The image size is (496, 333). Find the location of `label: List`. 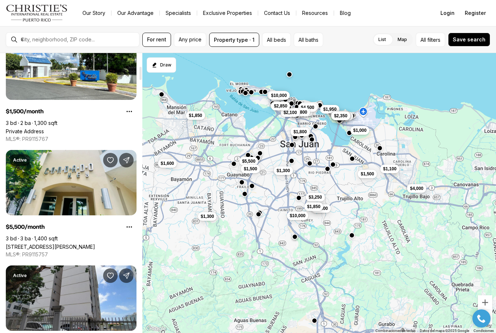

label: List is located at coordinates (382, 40).